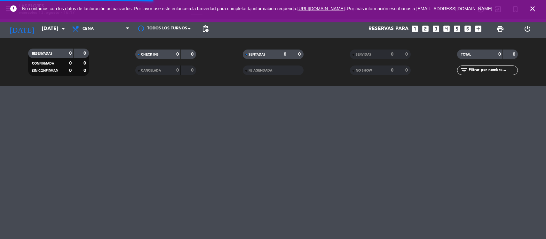  I want to click on span: print, so click(500, 29).